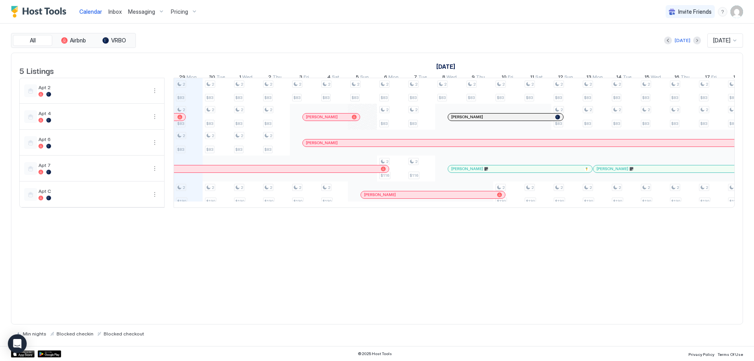 This screenshot has width=754, height=361. Describe the element at coordinates (416, 78) in the screenshot. I see `span: 7` at that location.